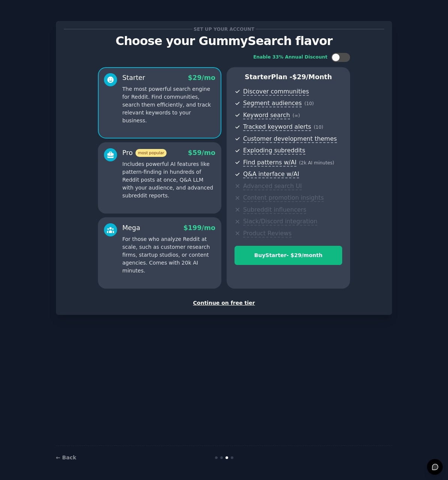  What do you see at coordinates (169, 180) in the screenshot?
I see `p: Includes powerful AI features like pattern-finding in hundreds of Reddit posts at once, Q&A LLM w...` at bounding box center [169, 180].